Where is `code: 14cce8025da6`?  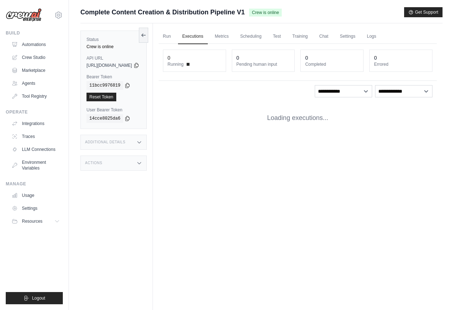
code: 14cce8025da6 is located at coordinates (105, 119).